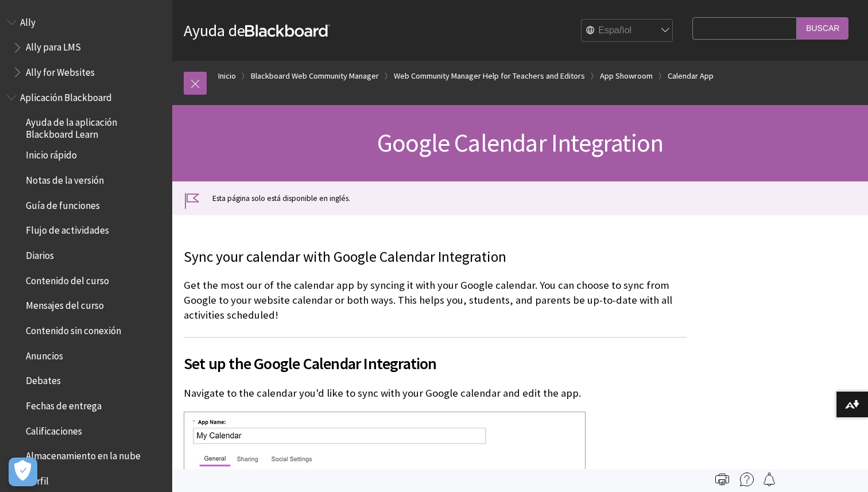 Image resolution: width=868 pixels, height=492 pixels. What do you see at coordinates (520, 198) in the screenshot?
I see `p: Esta página solo está disponible en inglés.` at bounding box center [520, 198].